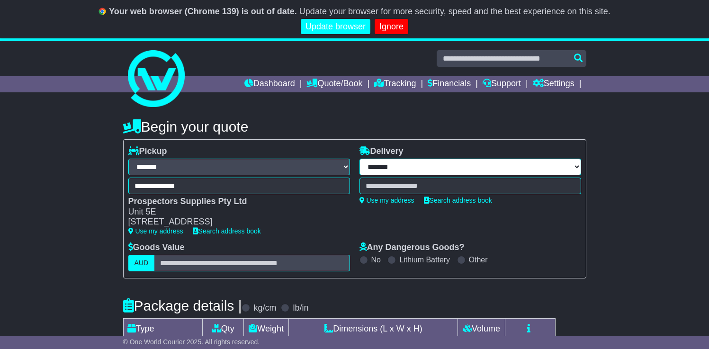 The width and height of the screenshot is (709, 349). What do you see at coordinates (203, 11) in the screenshot?
I see `b: Your web browser (Chrome 139) is out of date.` at bounding box center [203, 11].